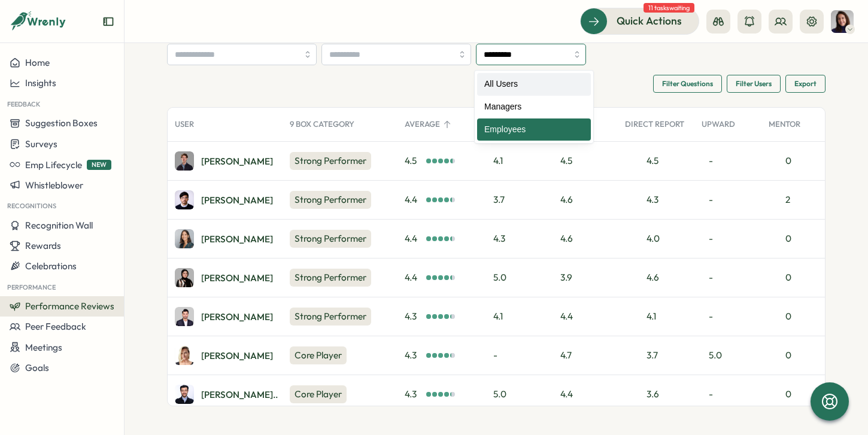 This screenshot has height=435, width=868. What do you see at coordinates (54, 185) in the screenshot?
I see `span: Whistleblower` at bounding box center [54, 185].